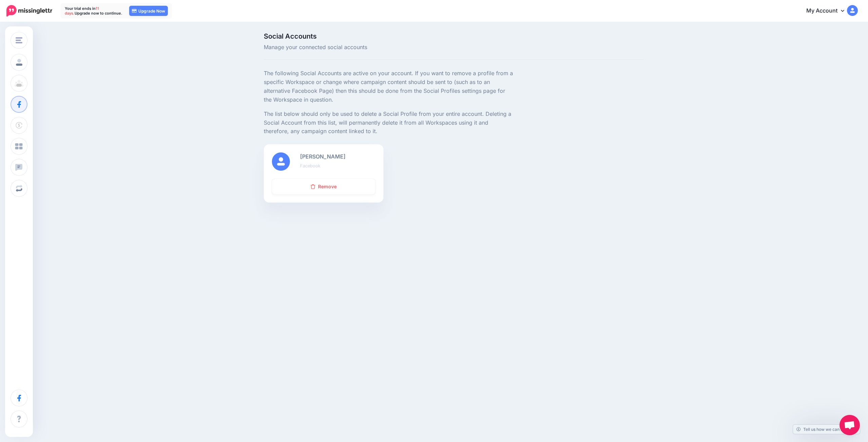 This screenshot has width=868, height=442. What do you see at coordinates (94, 11) in the screenshot?
I see `p: Your trial ends in Upgrade now to continue.` at bounding box center [94, 11].